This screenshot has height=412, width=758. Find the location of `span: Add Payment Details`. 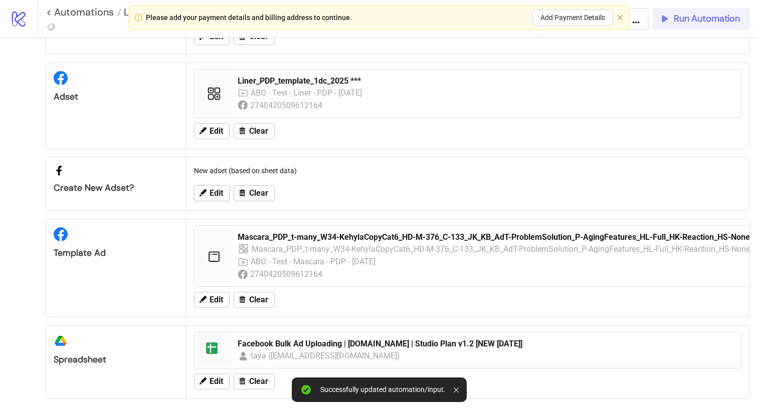

span: Add Payment Details is located at coordinates (572, 18).